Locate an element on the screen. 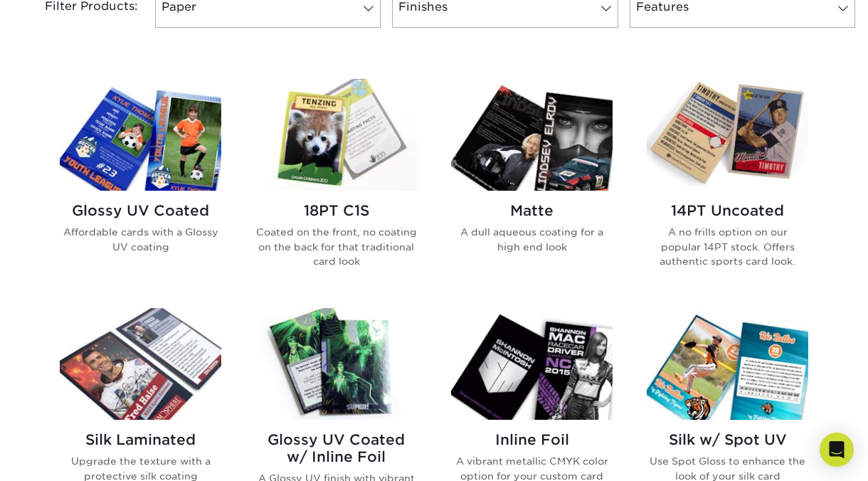 The height and width of the screenshot is (481, 868). a: 18PT C1S Trading Cards 18PT C1S Coated on the front, no coating on the back for that traditional ... is located at coordinates (336, 185).